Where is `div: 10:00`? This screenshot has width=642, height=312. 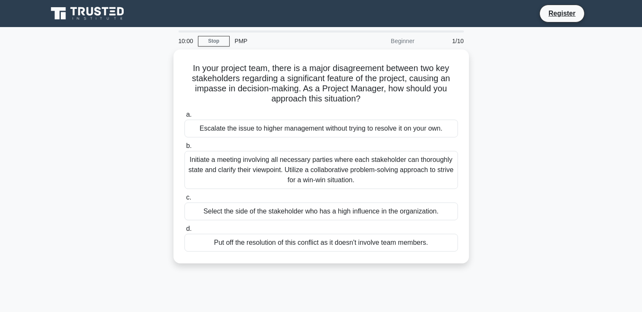
div: 10:00 is located at coordinates (186, 41).